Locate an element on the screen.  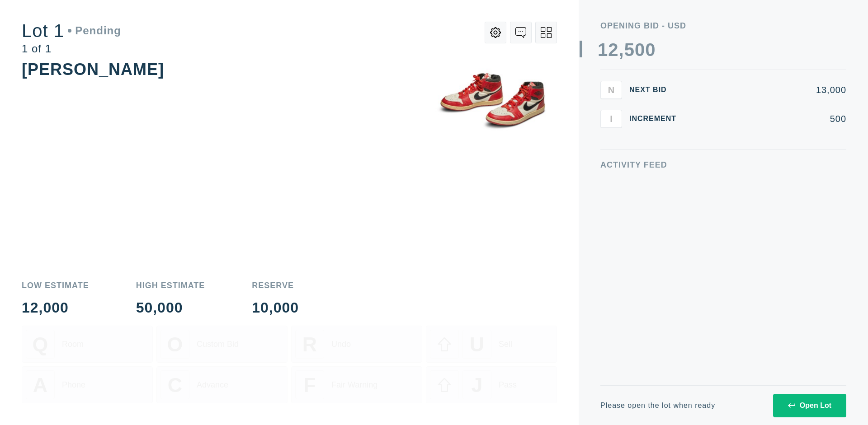
div: Opening bid - USD is located at coordinates (724, 26).